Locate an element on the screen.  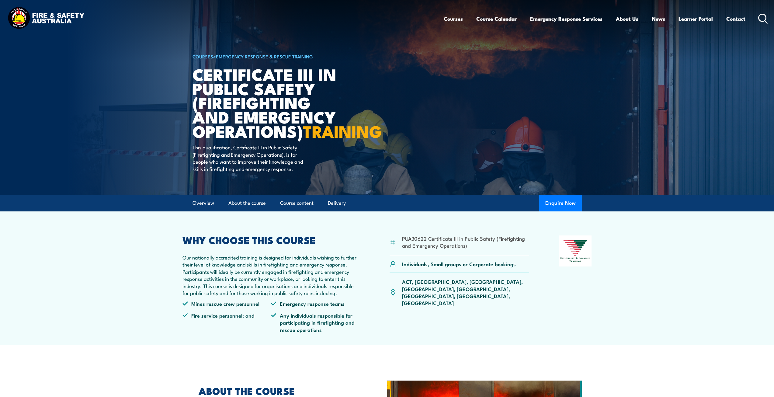
img: Nationally Recognised Training logo. is located at coordinates (576, 251).